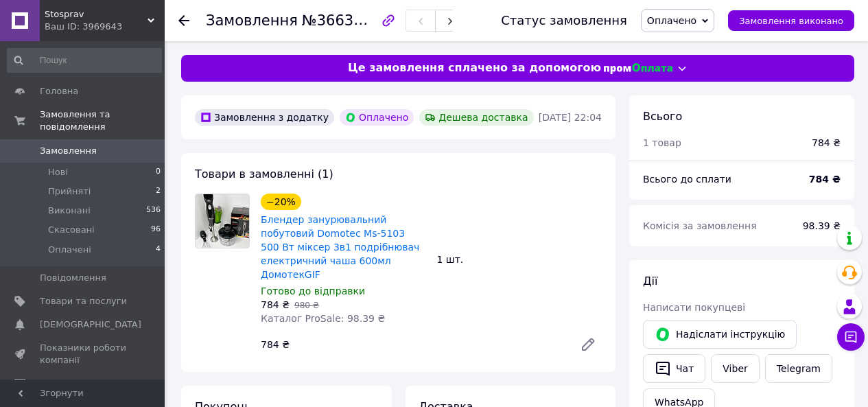 This screenshot has height=407, width=868. Describe the element at coordinates (222, 221) in the screenshot. I see `img: Блендер занурювальний побутовий Domotec Ms-5103 500 Вт міксер 3в1 подрібнювач електричний чаша 60...` at that location.